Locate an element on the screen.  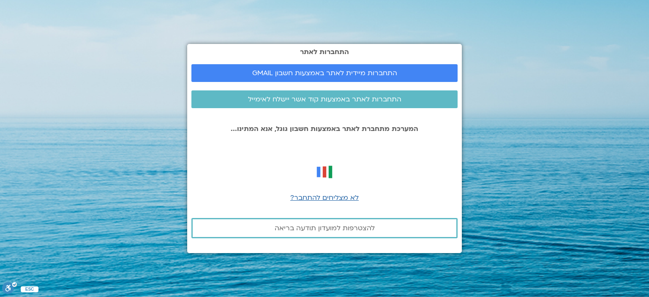
span: התחברות לאתר באמצעות קוד אשר יישלח לאימייל is located at coordinates (324, 99).